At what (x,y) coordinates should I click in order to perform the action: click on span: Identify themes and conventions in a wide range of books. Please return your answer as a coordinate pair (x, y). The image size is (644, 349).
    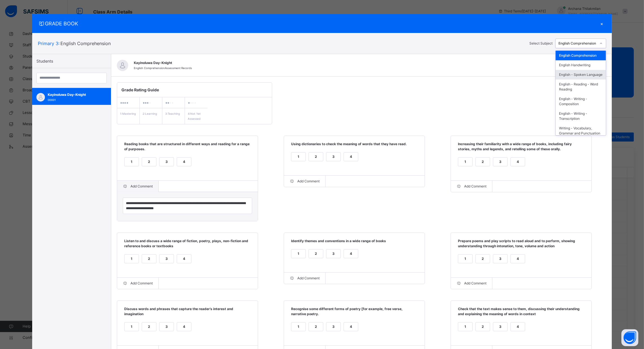
    Looking at the image, I should click on (354, 243).